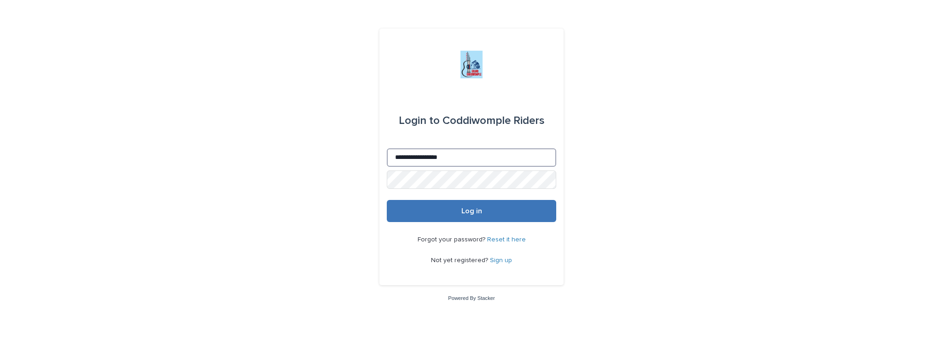 This screenshot has height=340, width=943. What do you see at coordinates (472, 211) in the screenshot?
I see `button: Log in` at bounding box center [472, 211].